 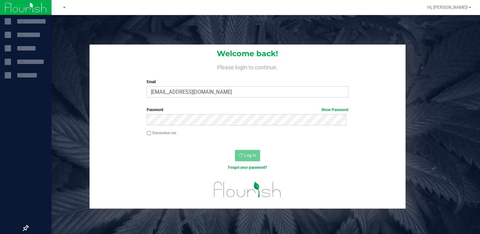 I want to click on a: Show Password, so click(x=335, y=110).